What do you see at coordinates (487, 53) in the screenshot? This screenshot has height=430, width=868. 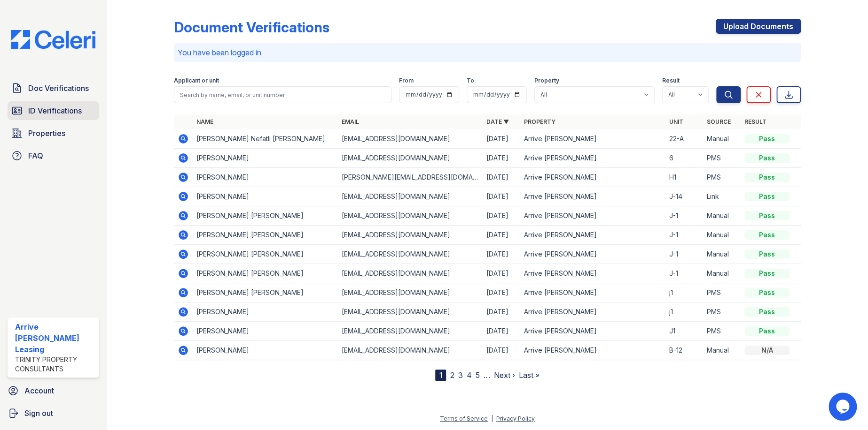 I see `p: You have been logged in` at bounding box center [487, 53].